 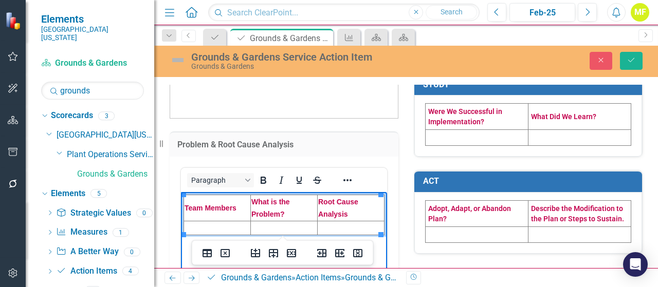 What do you see at coordinates (635, 265) in the screenshot?
I see `div: Open Intercom Messenger` at bounding box center [635, 265].